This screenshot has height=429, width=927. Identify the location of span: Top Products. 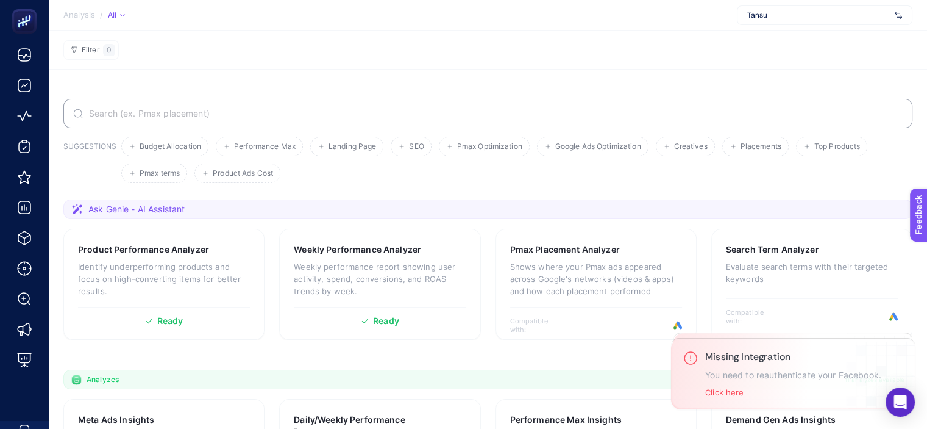
(837, 146).